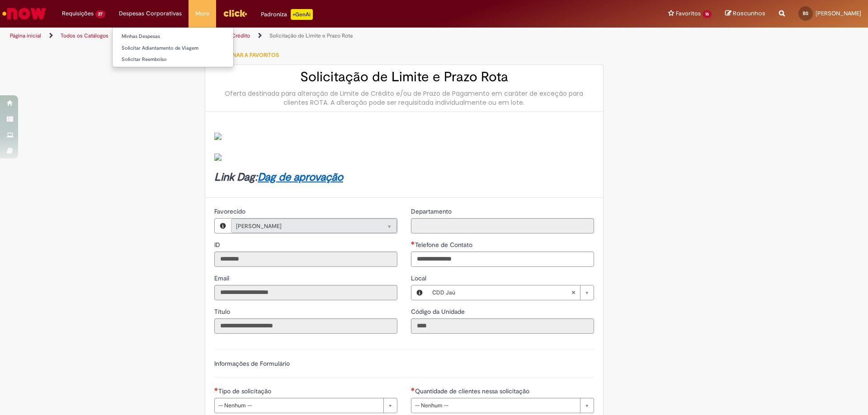 The height and width of the screenshot is (415, 868). I want to click on a: Solicitar Reembolso, so click(173, 60).